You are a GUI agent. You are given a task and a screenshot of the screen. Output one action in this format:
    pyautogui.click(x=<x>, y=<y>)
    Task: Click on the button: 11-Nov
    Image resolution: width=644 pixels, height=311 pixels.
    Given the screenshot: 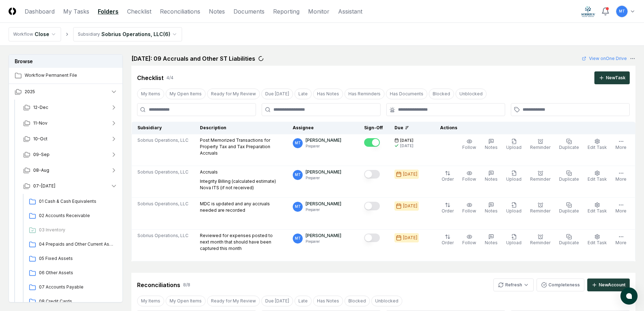 What is the action you would take?
    pyautogui.click(x=70, y=123)
    